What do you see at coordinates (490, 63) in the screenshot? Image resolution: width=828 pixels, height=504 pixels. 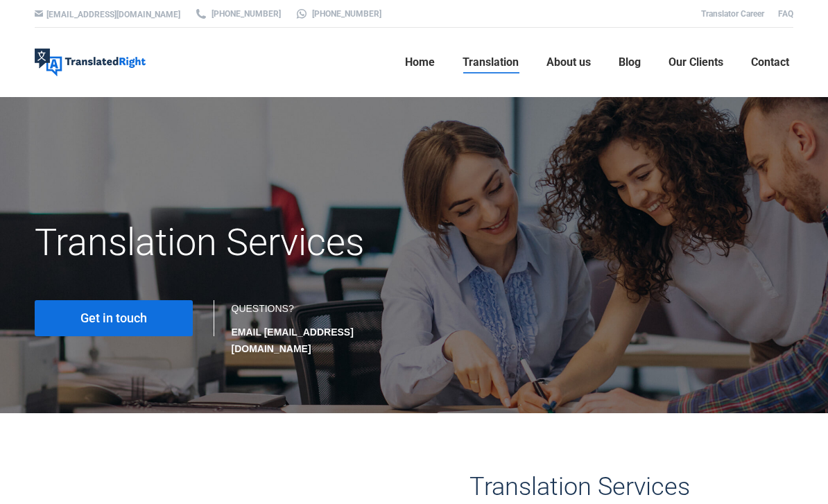 I see `span: Translation` at bounding box center [490, 63].